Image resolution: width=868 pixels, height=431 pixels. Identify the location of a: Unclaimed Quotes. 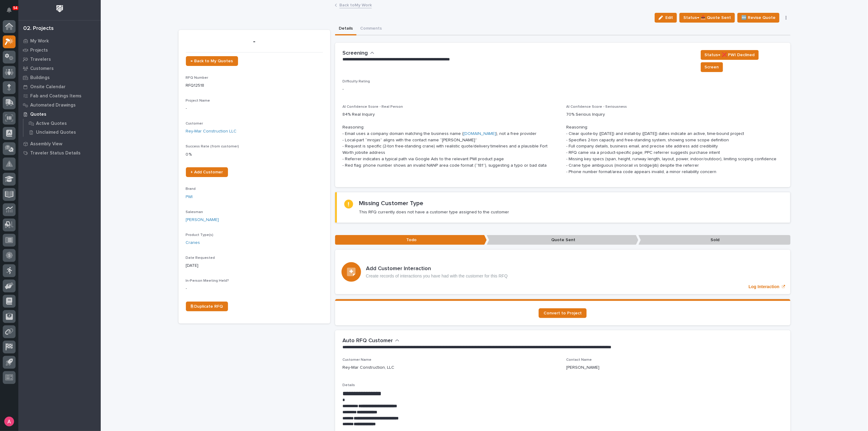
(62, 132).